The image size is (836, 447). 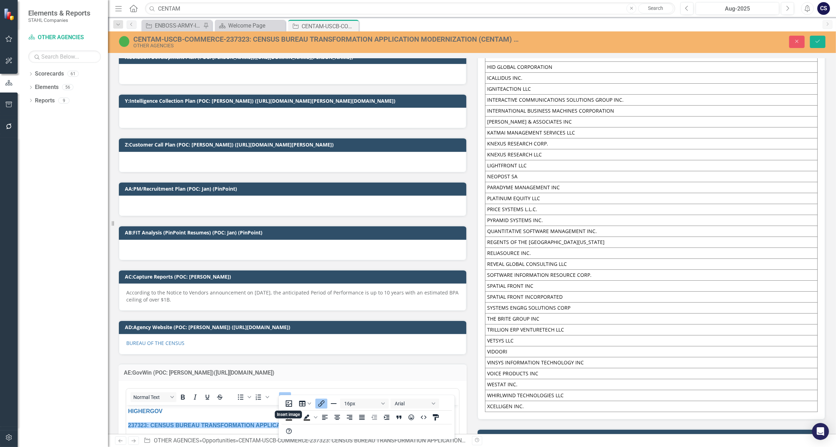 I want to click on td: INTERACTIVE COMMUNICATIONS SOLUTIONS GROUP INC., so click(x=652, y=100).